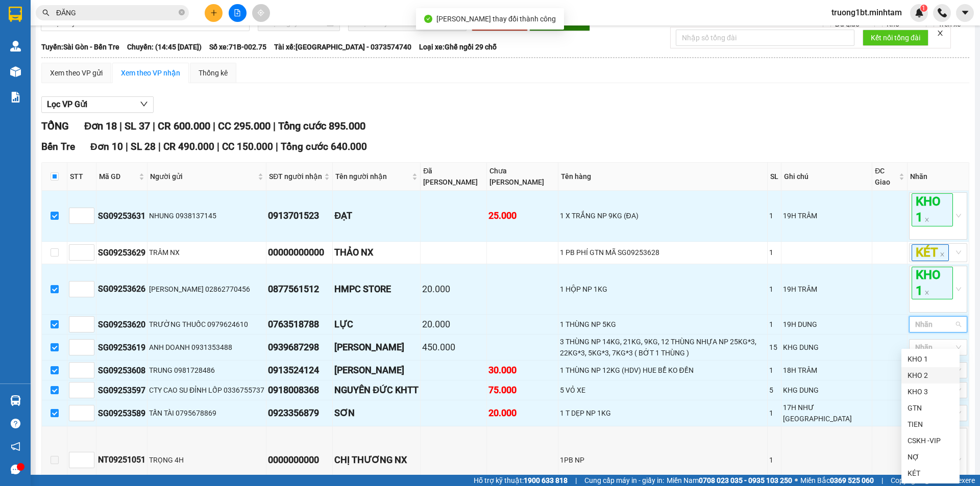 The image size is (980, 486). What do you see at coordinates (663, 460) in the screenshot?
I see `div: 1PB NP` at bounding box center [663, 460].